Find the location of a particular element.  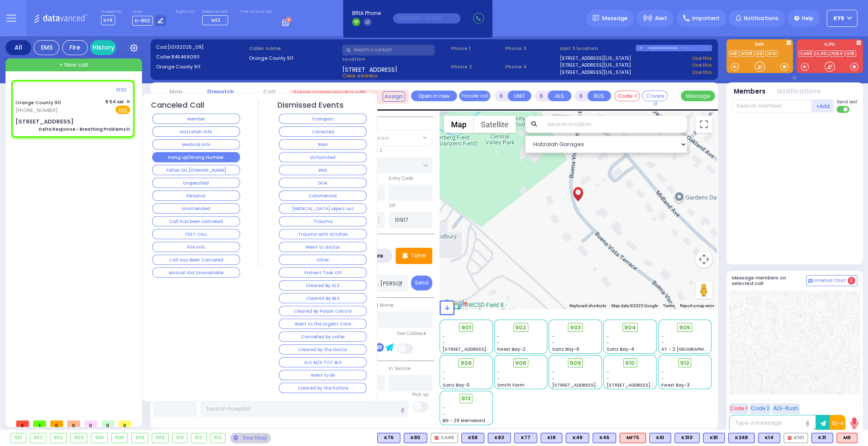

button: Went to the Urgent Care is located at coordinates (323, 323).